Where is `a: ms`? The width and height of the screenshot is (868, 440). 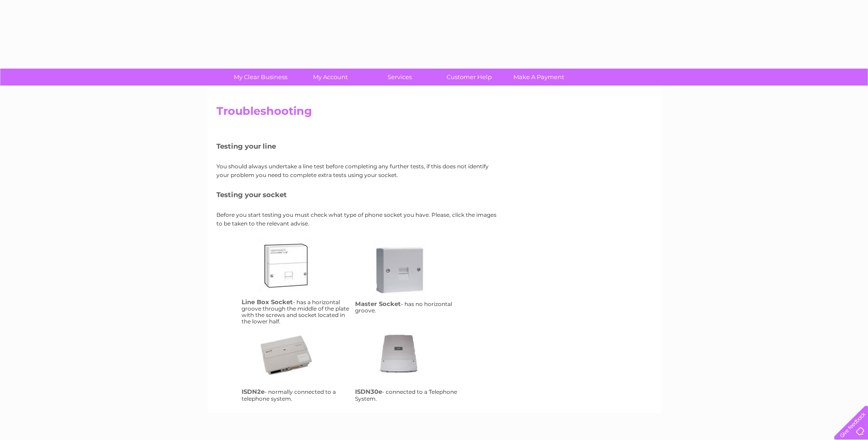
a: ms is located at coordinates (409, 280).